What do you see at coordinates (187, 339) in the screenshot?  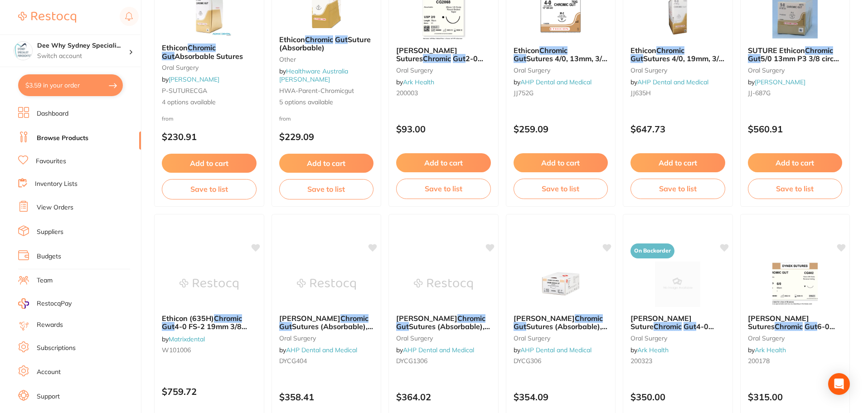 I see `a: Matrixdental` at bounding box center [187, 339].